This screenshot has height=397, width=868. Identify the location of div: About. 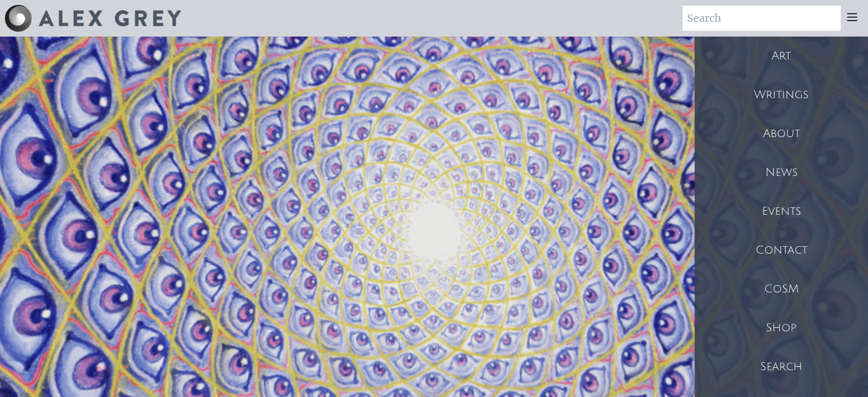
(781, 134).